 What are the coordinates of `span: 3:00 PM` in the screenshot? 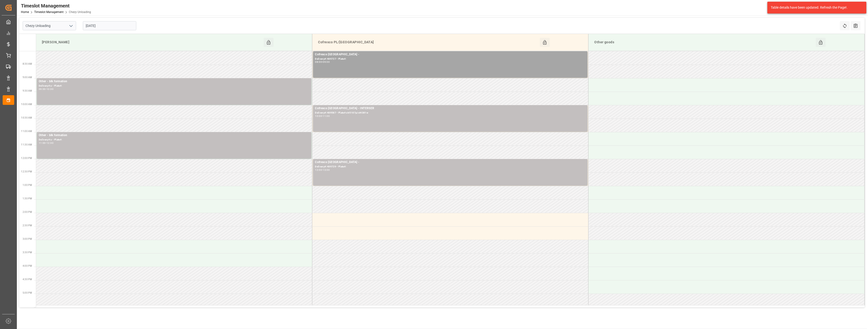 It's located at (27, 239).